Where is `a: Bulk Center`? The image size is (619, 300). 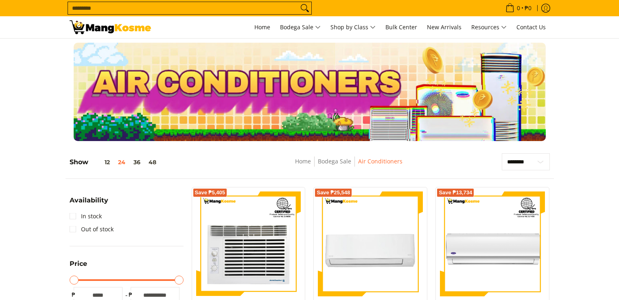 a: Bulk Center is located at coordinates (401, 27).